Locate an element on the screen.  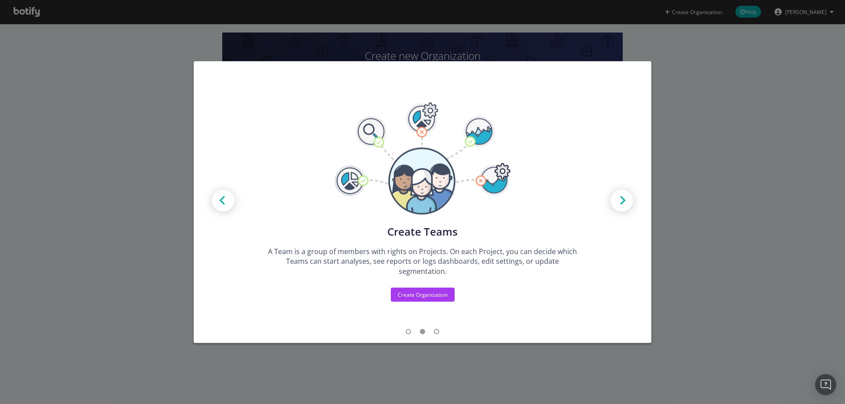
div: Create Organization is located at coordinates (422, 295).